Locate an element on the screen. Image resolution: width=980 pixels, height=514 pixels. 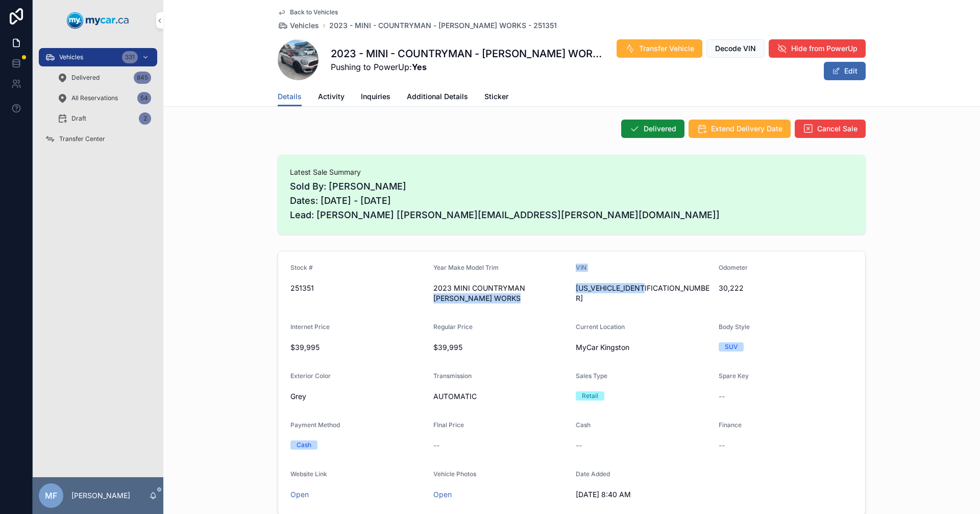
button: Hide from PowerUp is located at coordinates (817, 49).